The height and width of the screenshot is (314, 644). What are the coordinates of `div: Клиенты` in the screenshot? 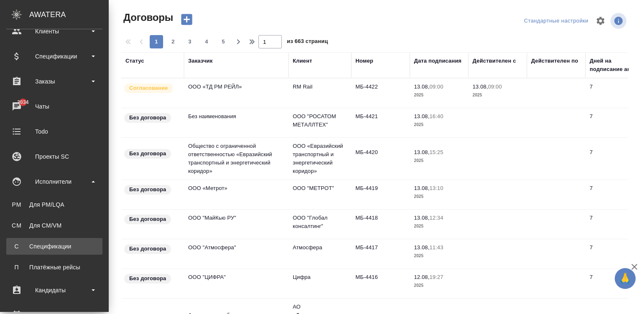 It's located at (54, 32).